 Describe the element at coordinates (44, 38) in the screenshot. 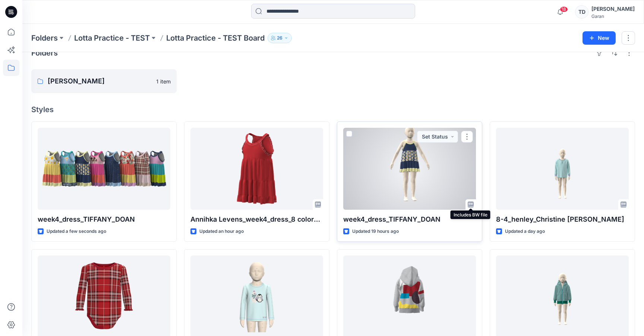

I see `p: Folders` at that location.